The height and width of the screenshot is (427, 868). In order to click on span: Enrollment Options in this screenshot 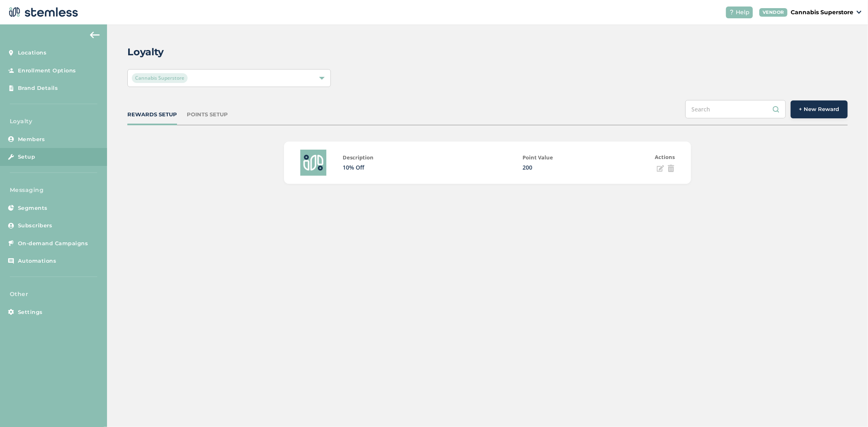, I will do `click(47, 71)`.